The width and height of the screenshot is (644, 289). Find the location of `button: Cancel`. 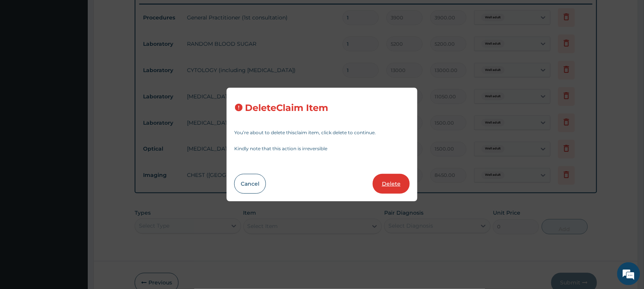

button: Cancel is located at coordinates (250, 184).